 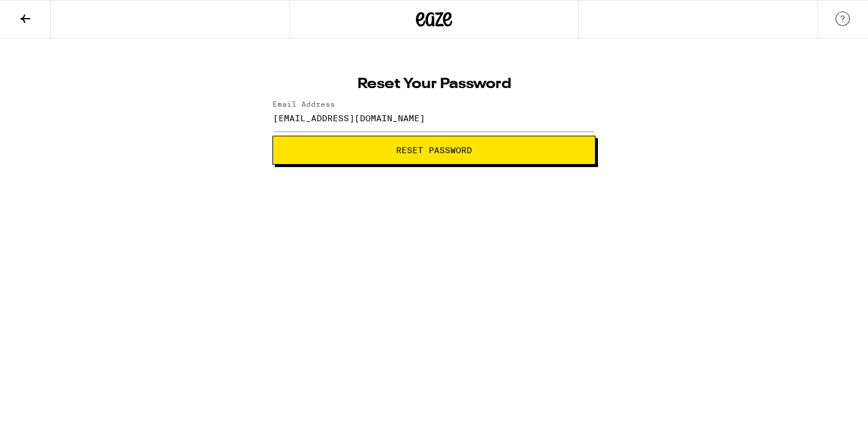 I want to click on span: Hi. Need any help?, so click(x=47, y=13).